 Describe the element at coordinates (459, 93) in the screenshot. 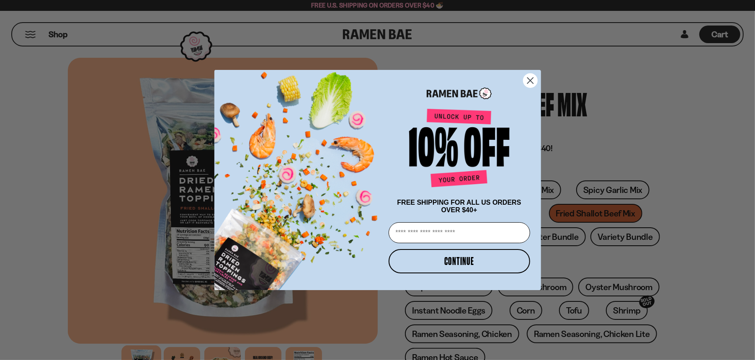

I see `img: Ramen Bae Logo` at that location.